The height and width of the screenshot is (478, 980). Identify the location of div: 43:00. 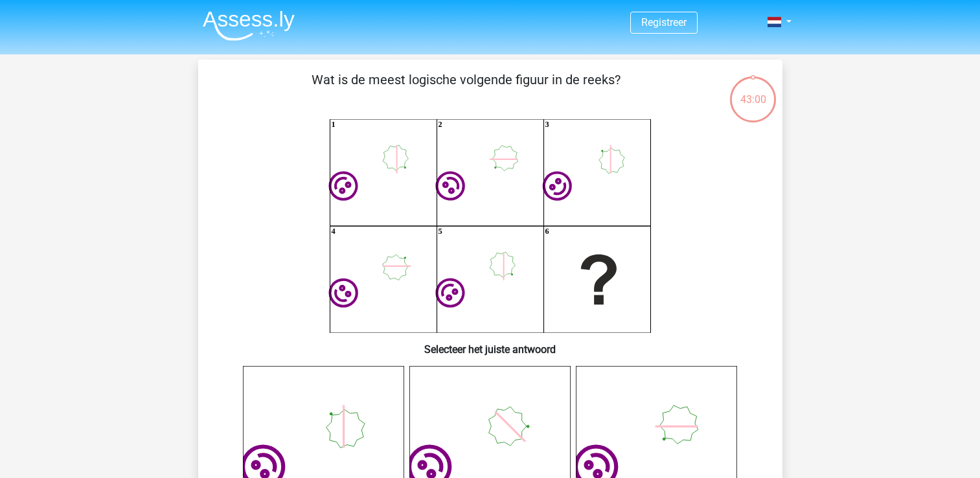
(753, 91).